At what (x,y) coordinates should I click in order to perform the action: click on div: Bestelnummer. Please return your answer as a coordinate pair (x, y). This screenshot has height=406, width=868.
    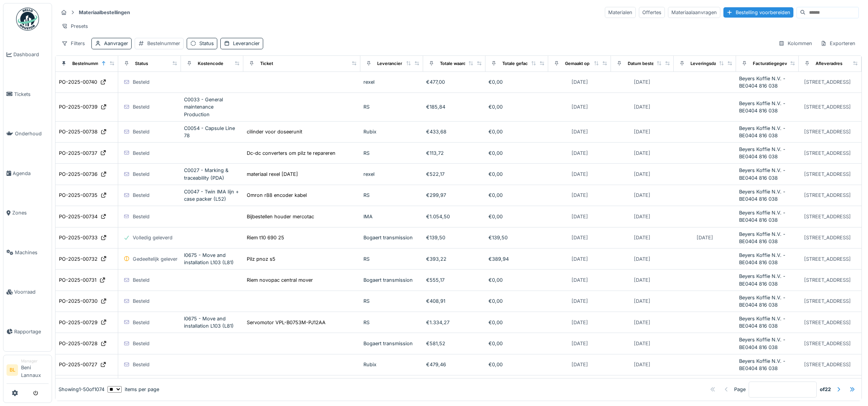
    Looking at the image, I should click on (164, 44).